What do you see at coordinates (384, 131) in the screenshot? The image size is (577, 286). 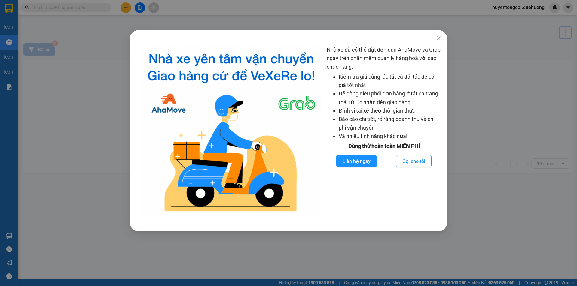 I see `div: Nhà xe đã có thể đặt đơn qua AhaMove và Grab ngay trên phần mềm quản lý hàng hoá với các chức năng:` at bounding box center [384, 131].